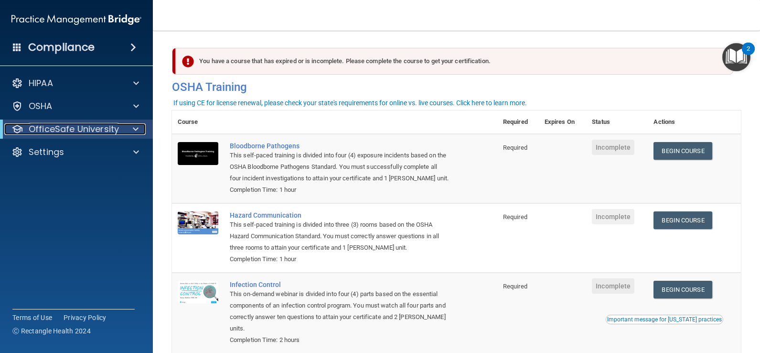  I want to click on th: Actions, so click(694, 122).